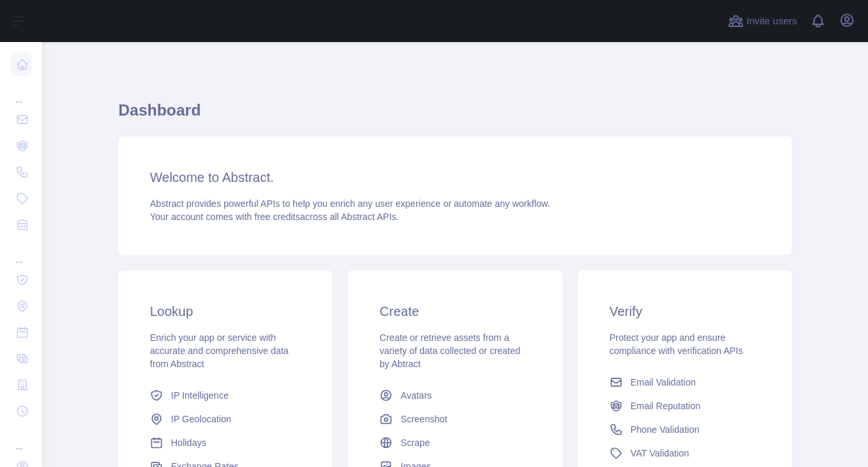 The width and height of the screenshot is (868, 467). What do you see at coordinates (684, 383) in the screenshot?
I see `a: Email Validation` at bounding box center [684, 383].